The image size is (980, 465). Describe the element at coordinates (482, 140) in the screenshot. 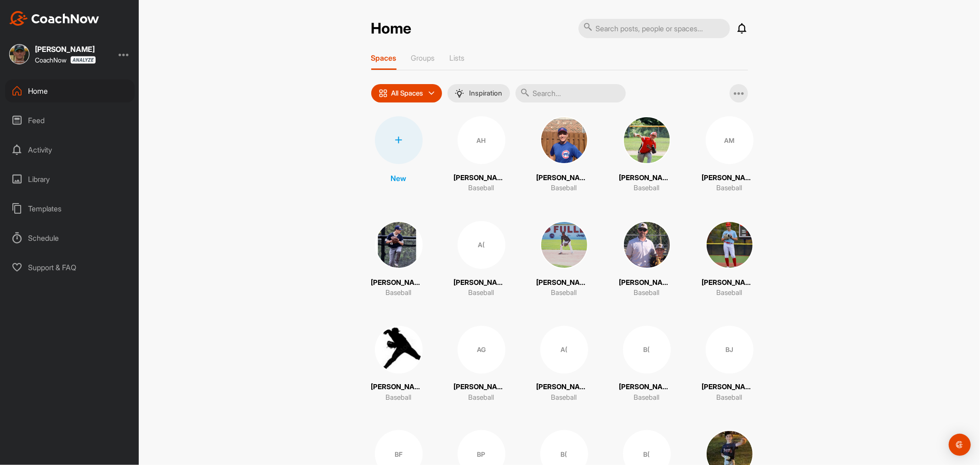

I see `div: AH` at that location.